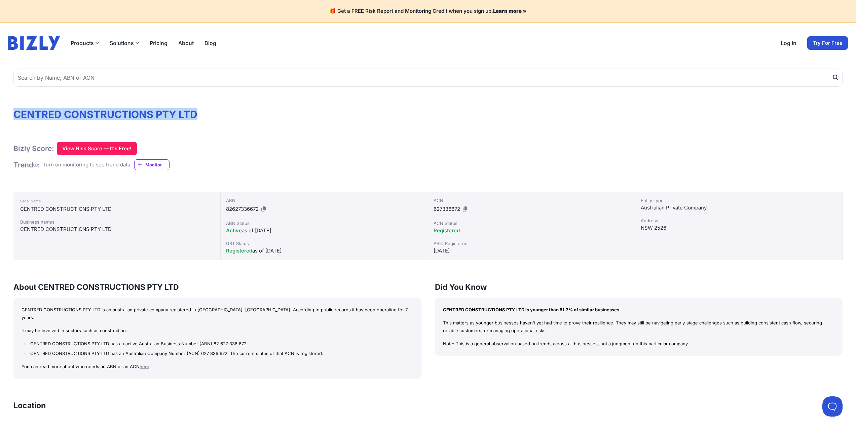 Image resolution: width=856 pixels, height=430 pixels. Describe the element at coordinates (30, 406) in the screenshot. I see `h3: Location` at that location.